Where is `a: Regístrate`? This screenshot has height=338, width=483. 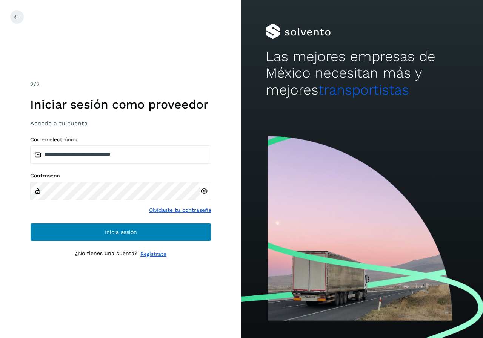
a: Regístrate is located at coordinates (153, 254).